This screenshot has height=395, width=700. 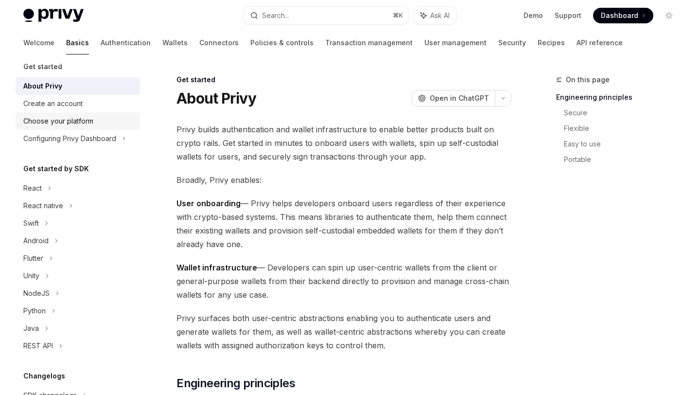 I want to click on a: Engineering principles, so click(x=620, y=97).